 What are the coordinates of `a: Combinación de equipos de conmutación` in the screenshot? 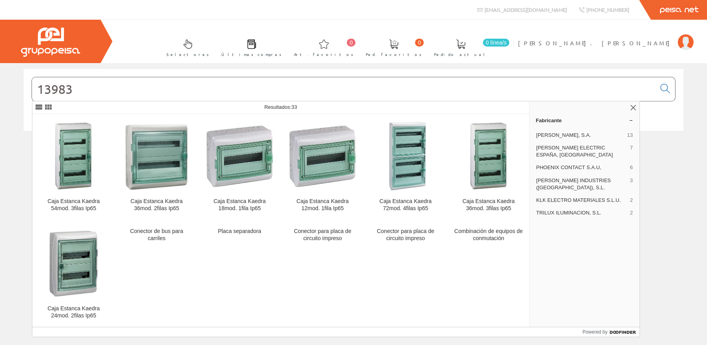 It's located at (489, 275).